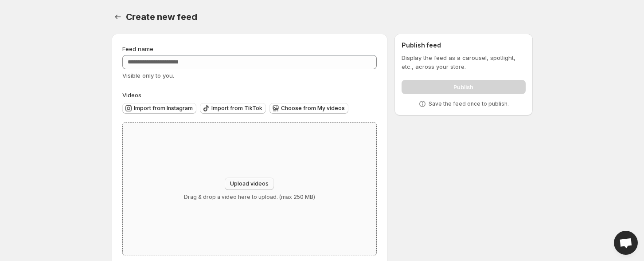  Describe the element at coordinates (148, 75) in the screenshot. I see `span: Visible only to you.` at that location.